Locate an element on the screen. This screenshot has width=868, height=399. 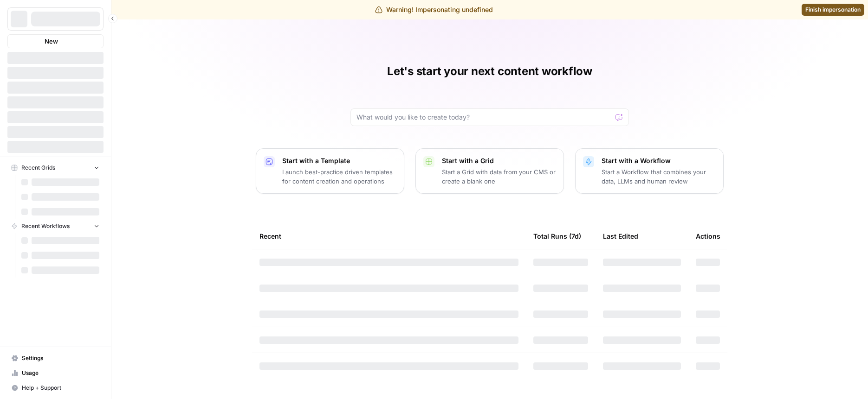
button: New is located at coordinates (55, 42).